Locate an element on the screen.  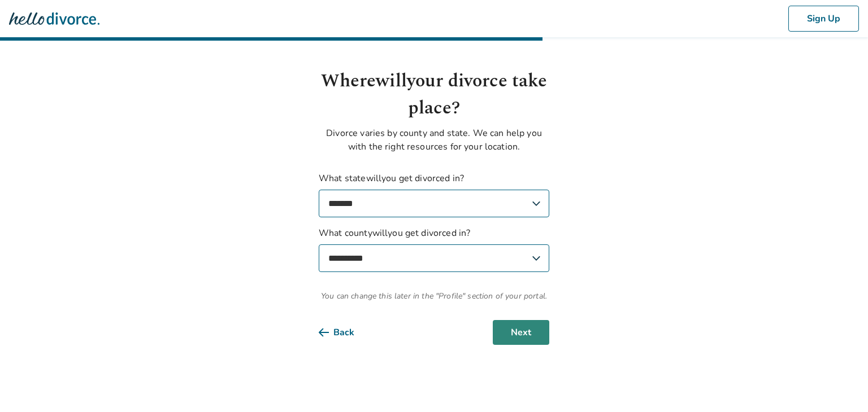
button: Back is located at coordinates (345, 332).